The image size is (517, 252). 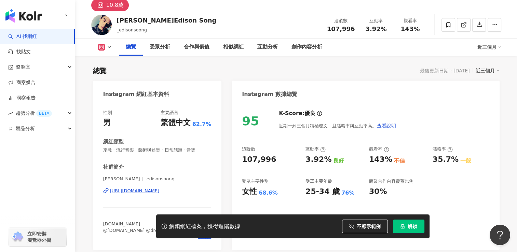 I want to click on div: 一般, so click(x=465, y=161).